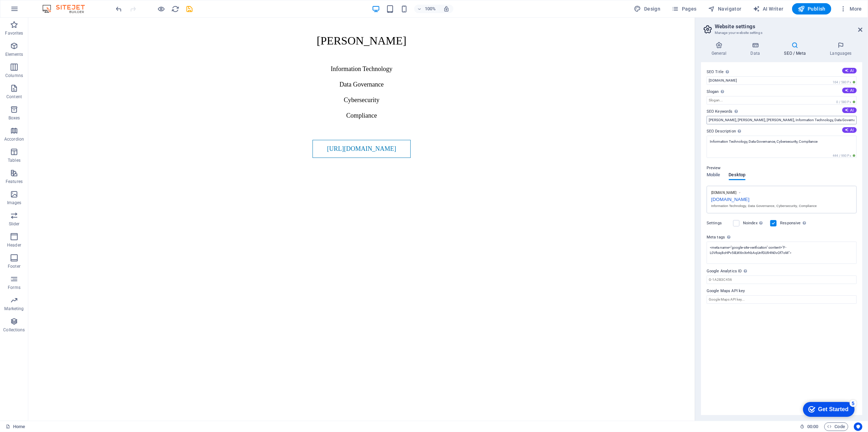 This screenshot has height=432, width=868. I want to click on div: Information Technology, Data Governance, Cybersecurity, Compliance, so click(781, 206).